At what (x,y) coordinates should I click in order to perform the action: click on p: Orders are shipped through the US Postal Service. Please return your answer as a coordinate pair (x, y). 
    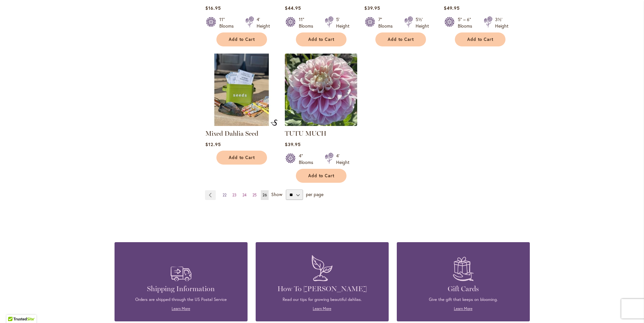
    Looking at the image, I should click on (181, 300).